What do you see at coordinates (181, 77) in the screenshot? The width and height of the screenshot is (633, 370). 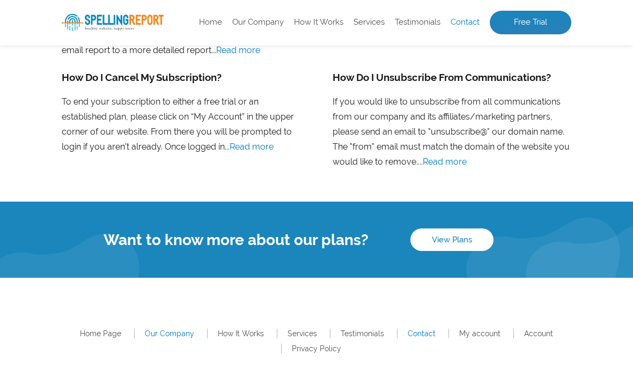 I see `h3: How Do I Cancel My Subscription?` at bounding box center [181, 77].